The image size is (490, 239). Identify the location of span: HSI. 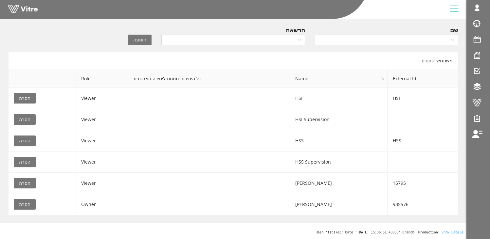
(396, 98).